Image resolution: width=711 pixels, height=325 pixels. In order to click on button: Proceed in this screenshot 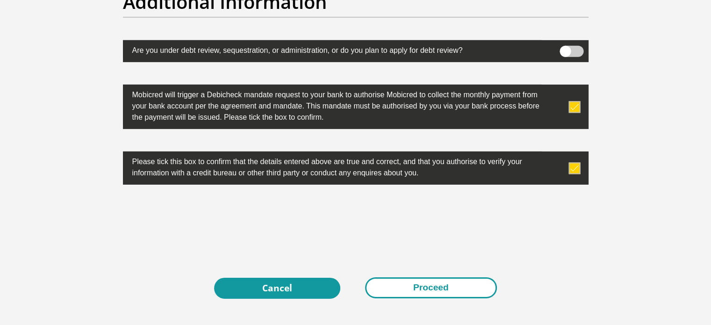, I will do `click(431, 287)`.